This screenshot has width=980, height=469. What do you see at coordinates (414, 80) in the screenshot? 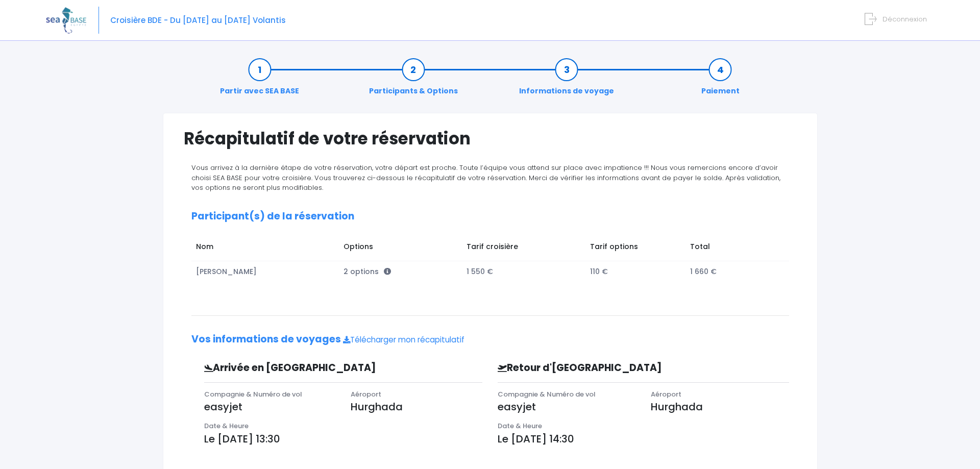
I see `a: Participants & Options` at bounding box center [414, 80].